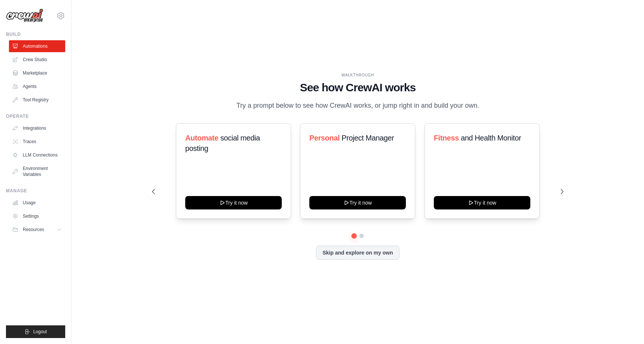  What do you see at coordinates (37, 155) in the screenshot?
I see `a: LLM Connections` at bounding box center [37, 155].